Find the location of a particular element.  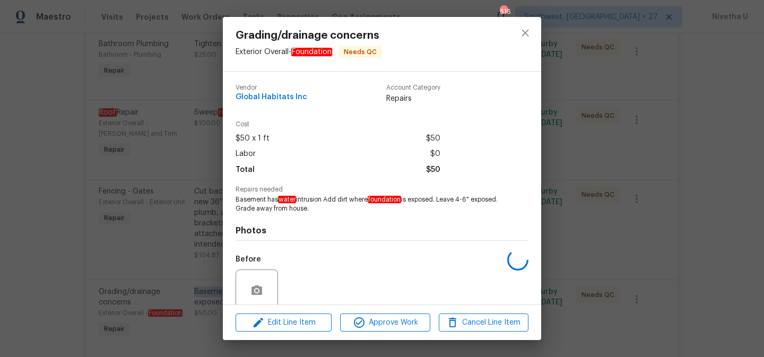

span: Total is located at coordinates (245, 170).